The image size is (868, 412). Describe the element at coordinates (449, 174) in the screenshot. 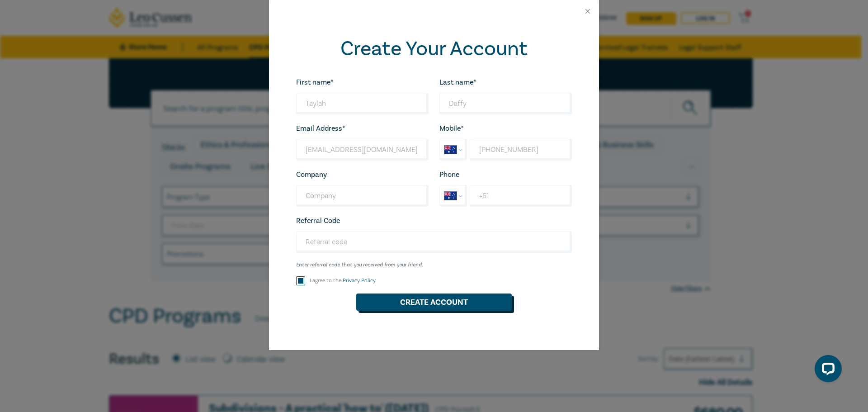

I see `label: Phone` at that location.